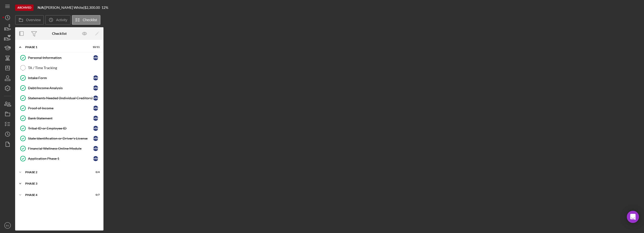 The height and width of the screenshot is (233, 644). I want to click on a: Debt/Income AnalysisMW, so click(59, 88).